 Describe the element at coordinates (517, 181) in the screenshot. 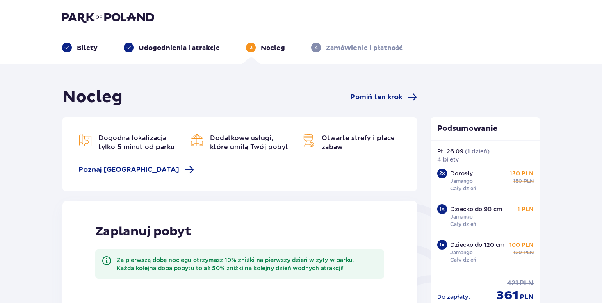

I see `p: 150` at that location.